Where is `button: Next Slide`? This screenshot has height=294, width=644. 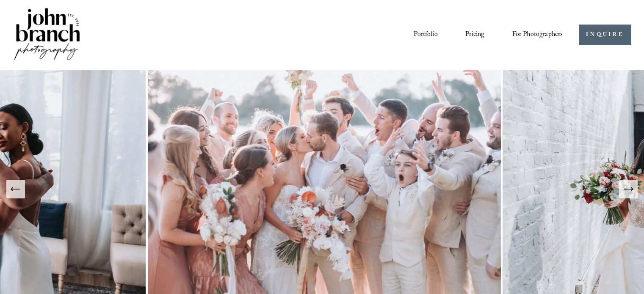 button: Next Slide is located at coordinates (628, 189).